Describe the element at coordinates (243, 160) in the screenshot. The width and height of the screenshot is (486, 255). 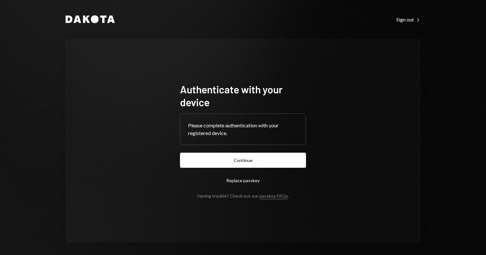
I see `button: Continue` at that location.